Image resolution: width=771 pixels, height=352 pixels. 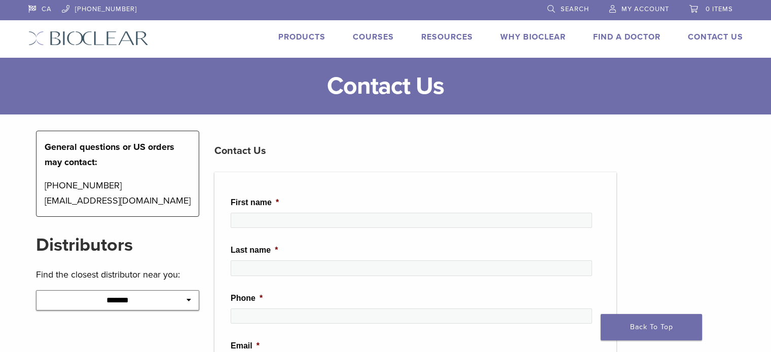 What do you see at coordinates (715, 37) in the screenshot?
I see `a: Contact Us` at bounding box center [715, 37].